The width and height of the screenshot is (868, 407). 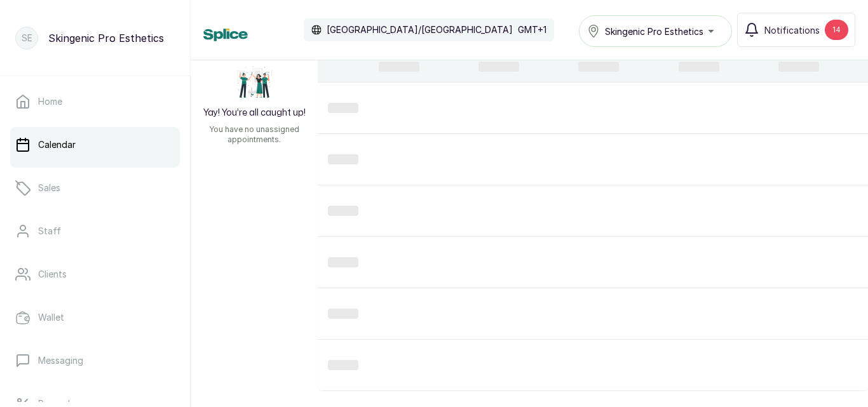 What do you see at coordinates (56, 144) in the screenshot?
I see `p: Calendar` at bounding box center [56, 144].